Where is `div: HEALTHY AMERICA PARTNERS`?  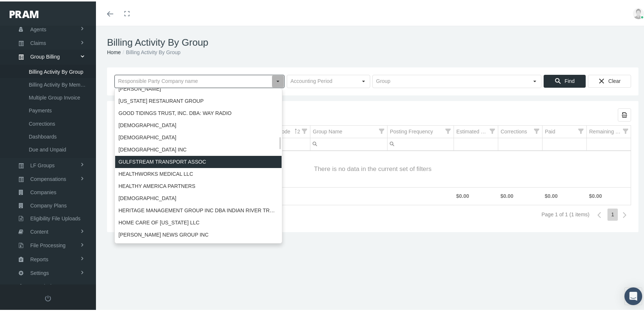 div: HEALTHY AMERICA PARTNERS is located at coordinates (198, 185).